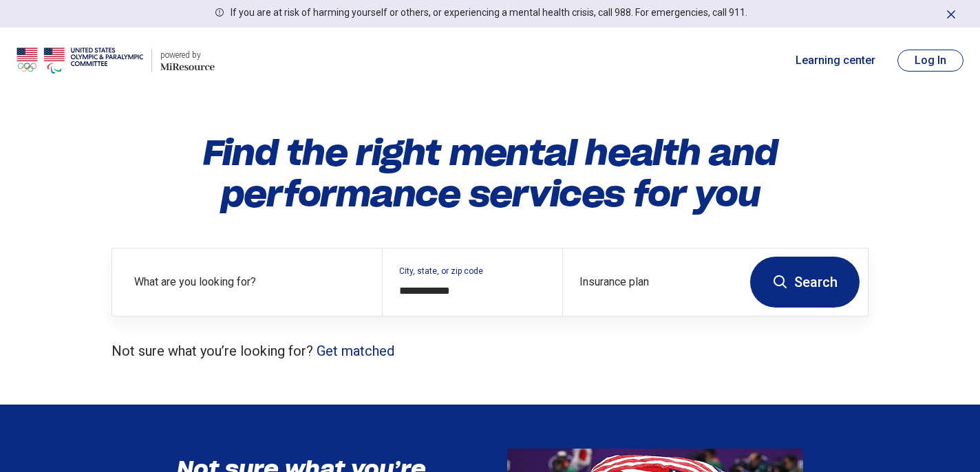  I want to click on button: Search, so click(805, 282).